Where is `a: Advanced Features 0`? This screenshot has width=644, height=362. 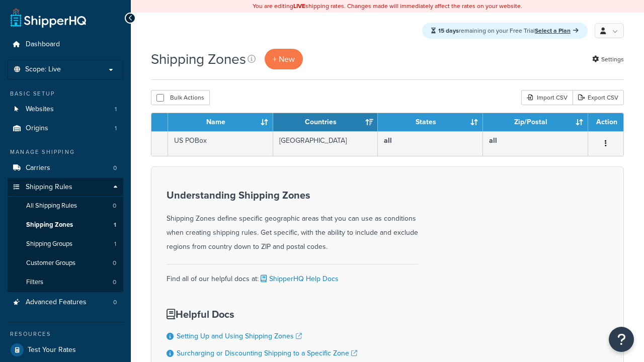 a: Advanced Features 0 is located at coordinates (65, 302).